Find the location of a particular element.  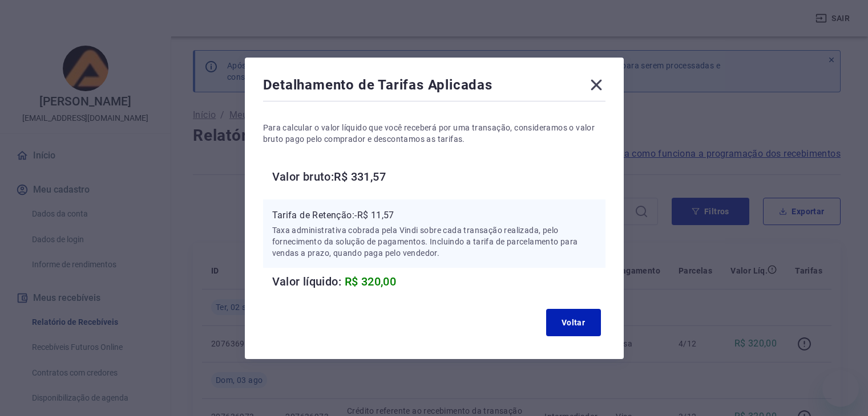

h6: Valor bruto: R$ 331,57 is located at coordinates (439, 177).